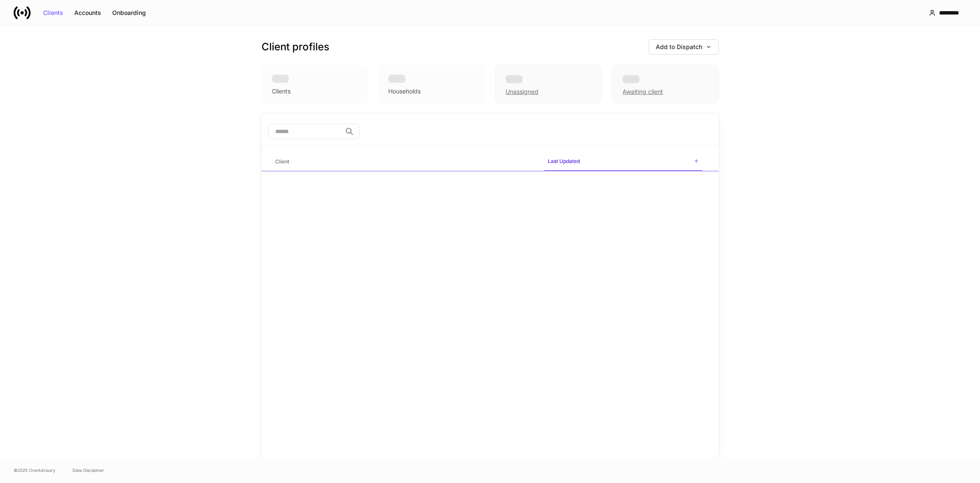 The height and width of the screenshot is (483, 980). I want to click on span: Client, so click(404, 162).